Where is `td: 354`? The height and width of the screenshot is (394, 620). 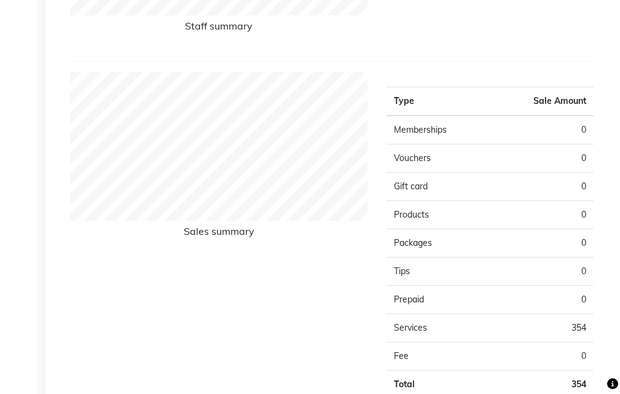 td: 354 is located at coordinates (541, 328).